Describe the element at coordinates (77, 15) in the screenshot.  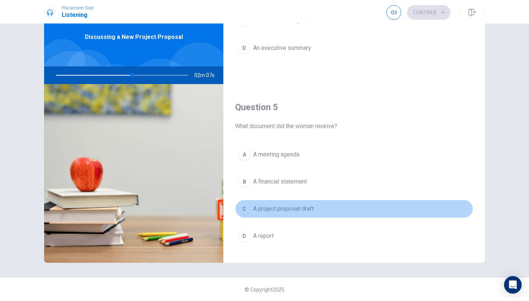
I see `h1: Listening` at that location.